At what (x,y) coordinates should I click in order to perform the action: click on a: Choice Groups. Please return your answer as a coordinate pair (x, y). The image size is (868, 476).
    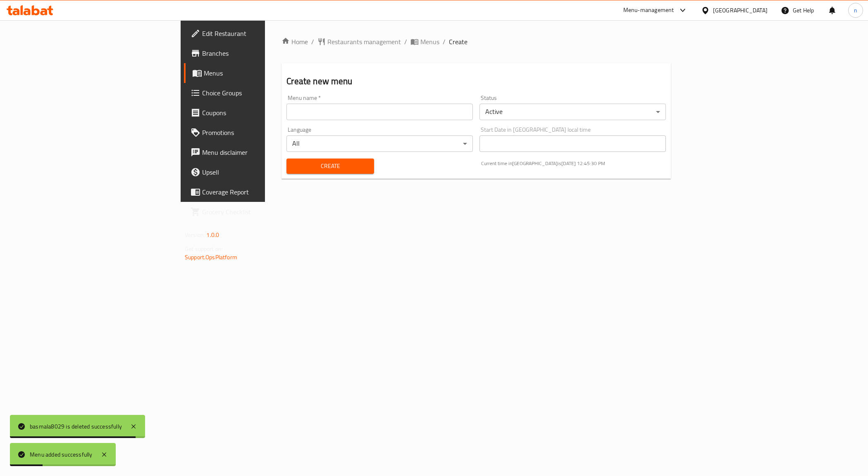
    Looking at the image, I should click on (254, 93).